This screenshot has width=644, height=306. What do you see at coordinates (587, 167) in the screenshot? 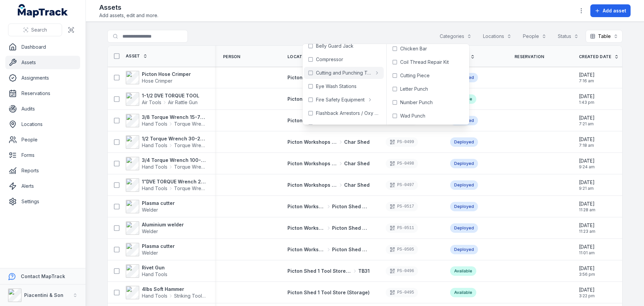
I see `span: 9:24 am` at bounding box center [587, 167].